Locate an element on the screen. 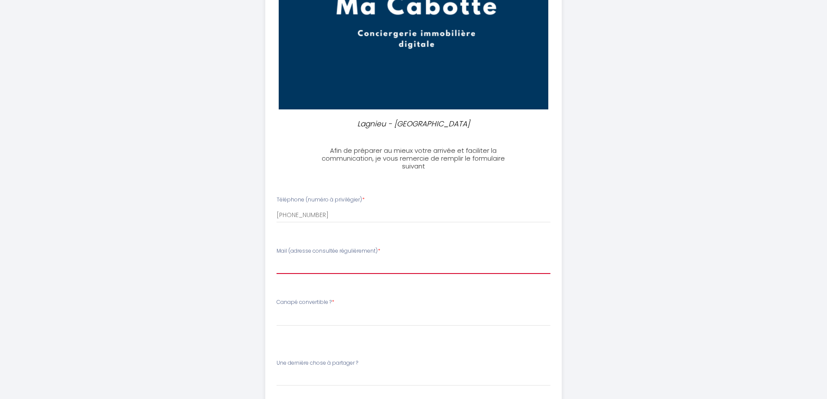 This screenshot has height=399, width=827. label: Téléphone (numéro à privilégier) is located at coordinates (320, 200).